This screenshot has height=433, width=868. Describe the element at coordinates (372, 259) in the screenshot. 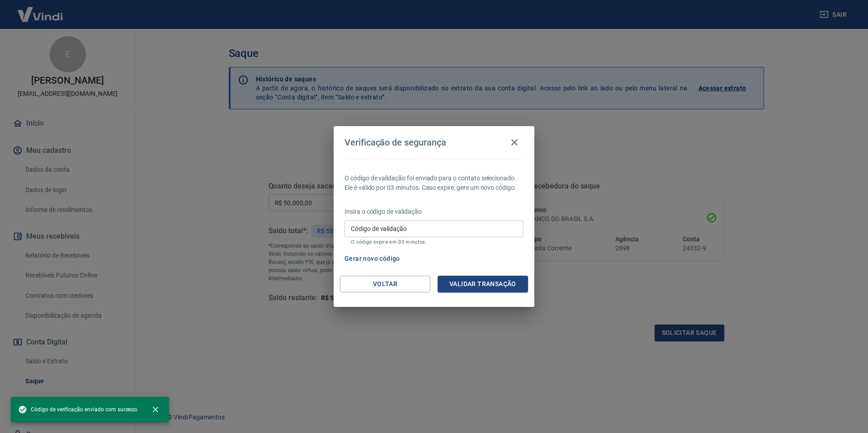

I see `button: Gerar novo código` at that location.